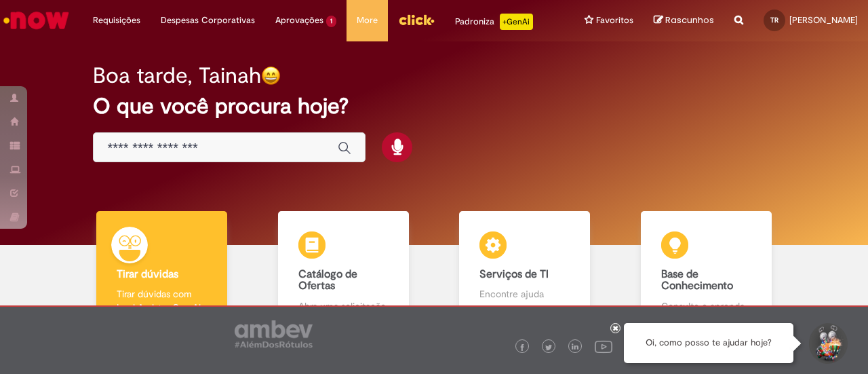 Image resolution: width=868 pixels, height=374 pixels. Describe the element at coordinates (343, 269) in the screenshot. I see `a: Catálogo de Ofertas Abra uma solicitação` at that location.